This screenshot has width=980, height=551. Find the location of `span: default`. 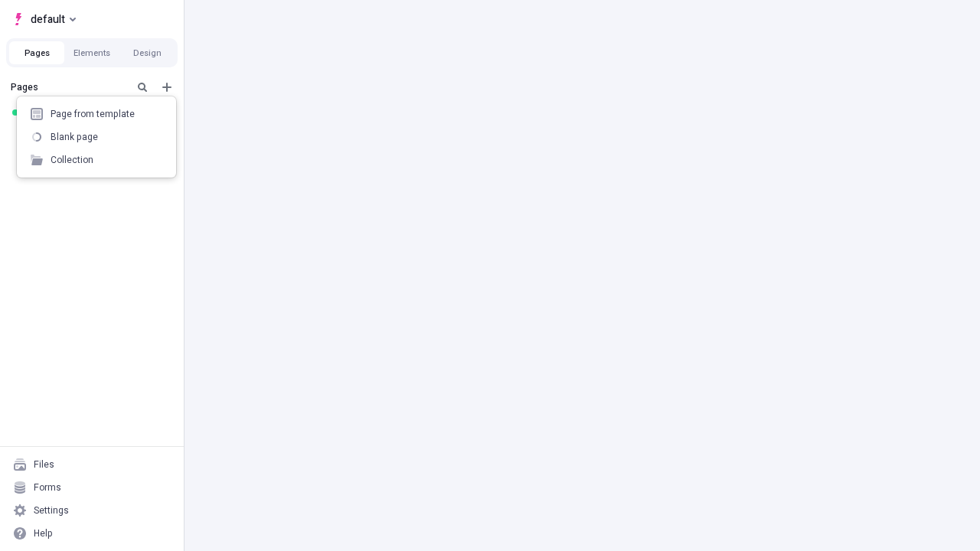

span: default is located at coordinates (47, 19).